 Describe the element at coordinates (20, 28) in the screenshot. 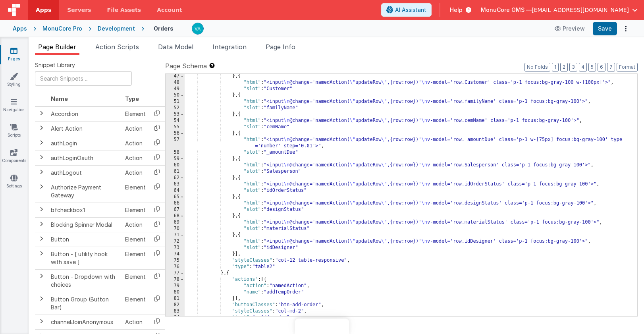

I see `div: Apps` at that location.